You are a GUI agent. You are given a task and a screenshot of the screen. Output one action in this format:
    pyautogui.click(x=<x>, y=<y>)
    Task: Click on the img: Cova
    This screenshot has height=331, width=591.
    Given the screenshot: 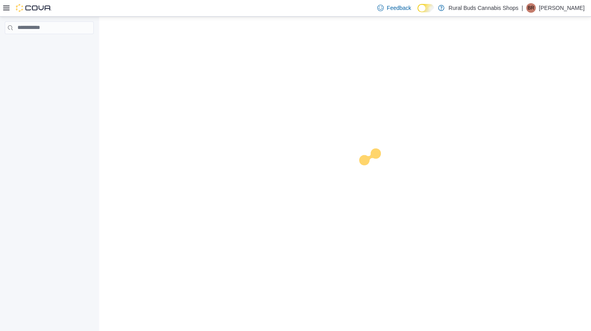 What is the action you would take?
    pyautogui.click(x=34, y=8)
    